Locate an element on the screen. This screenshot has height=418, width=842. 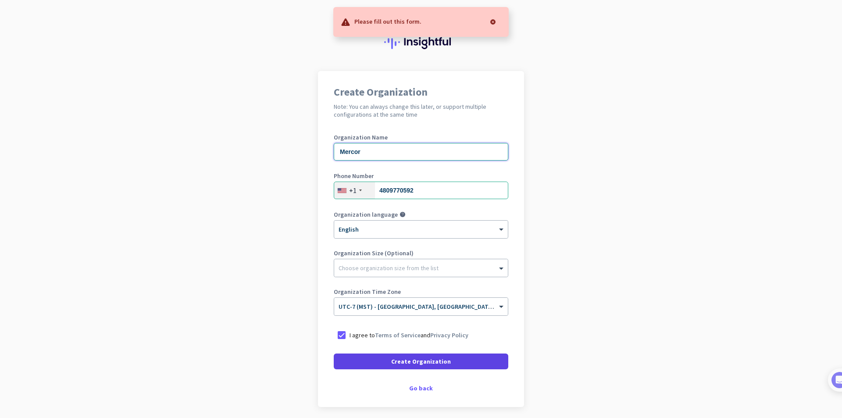
label: Organization Name is located at coordinates (421, 137).